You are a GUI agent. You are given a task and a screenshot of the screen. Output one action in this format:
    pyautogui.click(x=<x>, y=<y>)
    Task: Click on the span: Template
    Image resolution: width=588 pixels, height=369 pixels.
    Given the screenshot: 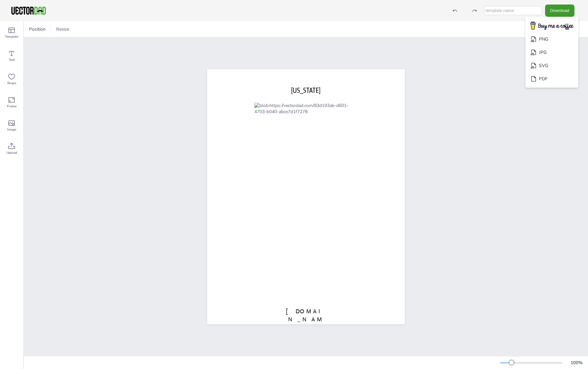 What is the action you would take?
    pyautogui.click(x=11, y=37)
    